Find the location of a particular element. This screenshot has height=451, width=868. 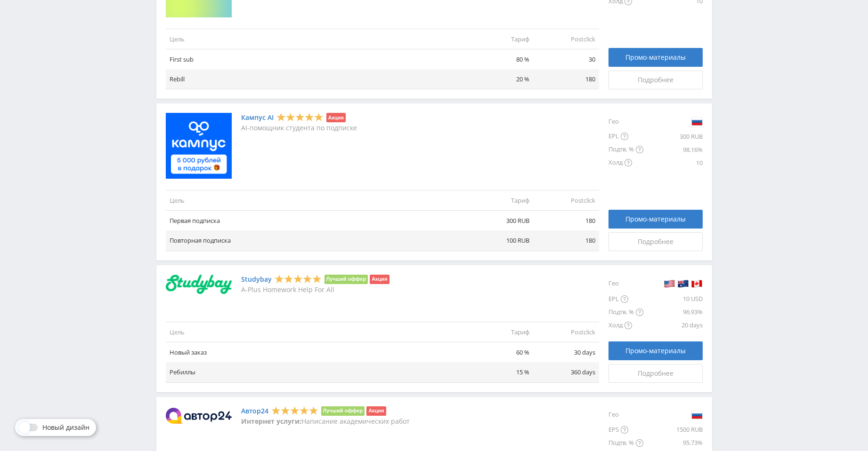

td: Повторная подписка is located at coordinates (317, 241).